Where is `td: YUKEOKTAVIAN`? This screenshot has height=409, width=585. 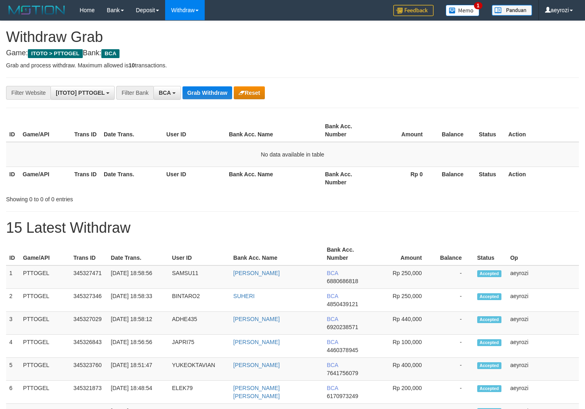
td: YUKEOKTAVIAN is located at coordinates (199, 369).